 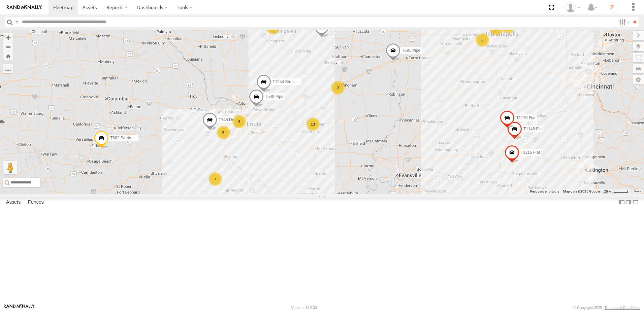 I want to click on div: Version: 310.00, so click(x=304, y=308).